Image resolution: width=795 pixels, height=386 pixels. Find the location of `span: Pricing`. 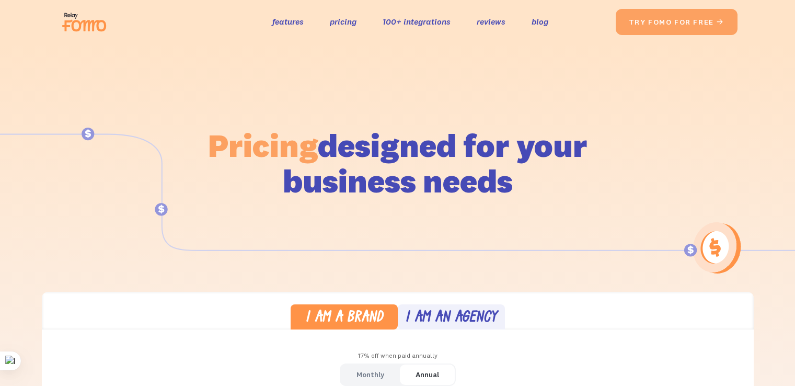

span: Pricing is located at coordinates (263, 145).